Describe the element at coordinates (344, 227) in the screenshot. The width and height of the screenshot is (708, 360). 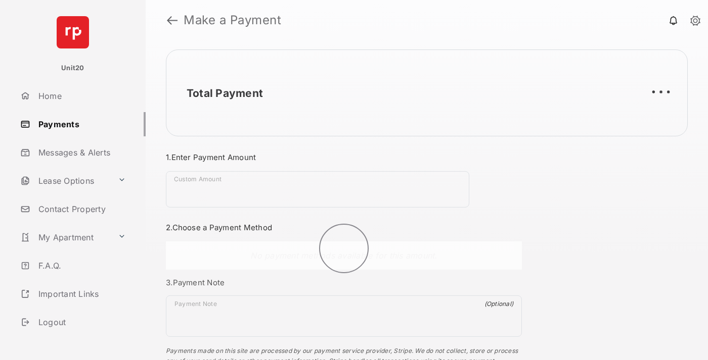
I see `h3: 2. Choose a Payment Method` at that location.